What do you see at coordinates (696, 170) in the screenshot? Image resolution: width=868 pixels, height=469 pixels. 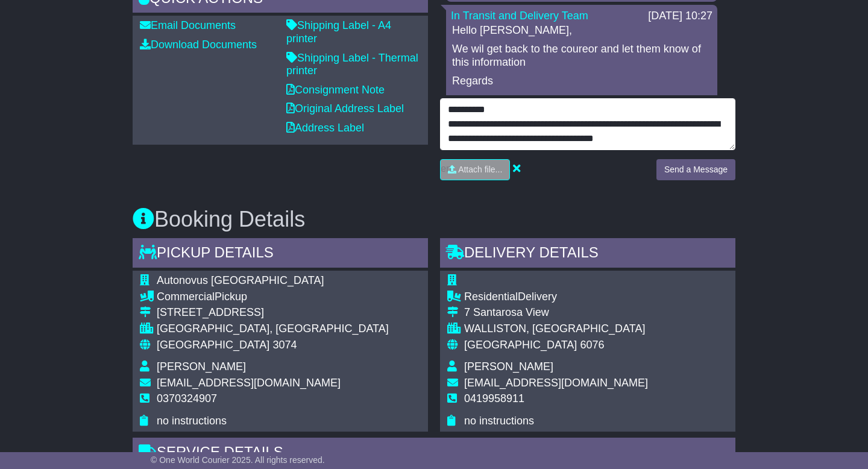 I see `button: Send a Message` at bounding box center [696, 170].